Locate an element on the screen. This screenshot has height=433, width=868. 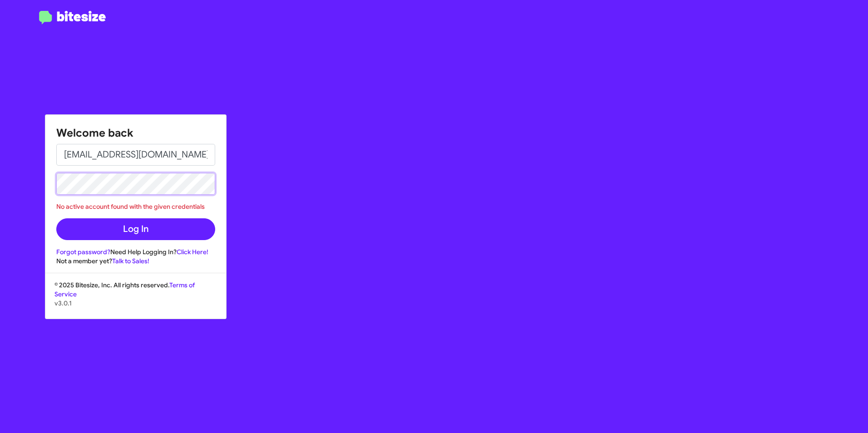
a: Forgot password? is located at coordinates (83, 252).